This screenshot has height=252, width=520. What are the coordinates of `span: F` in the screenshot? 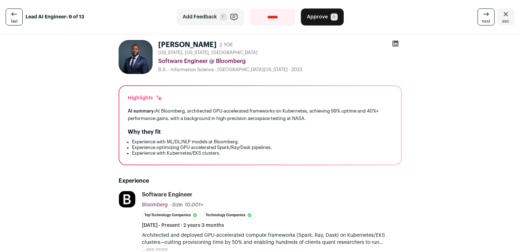 It's located at (224, 17).